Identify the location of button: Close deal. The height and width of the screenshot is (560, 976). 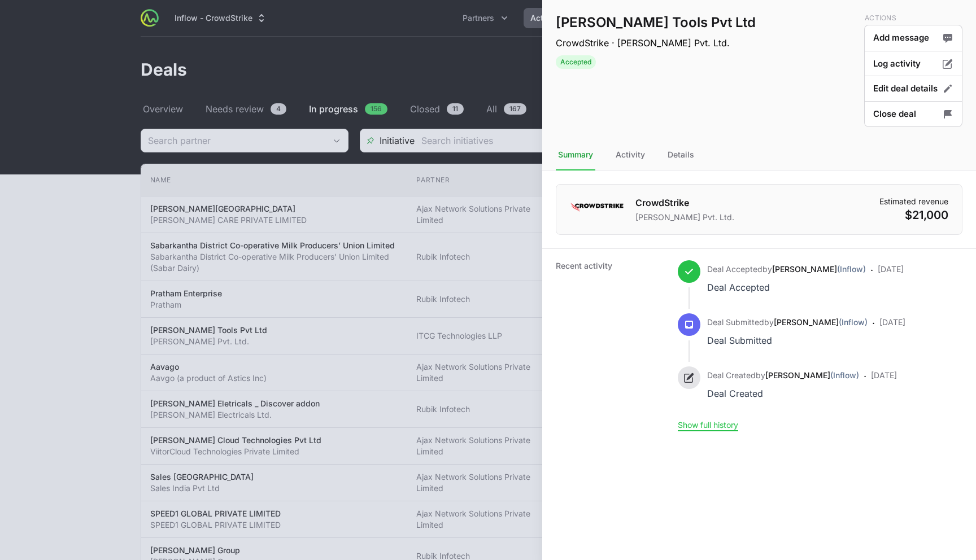
(913, 114).